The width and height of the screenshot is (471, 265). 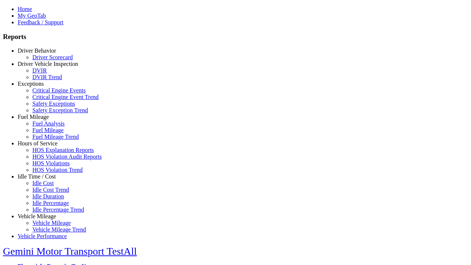 What do you see at coordinates (67, 156) in the screenshot?
I see `a: HOS Violation Audit Reports` at bounding box center [67, 156].